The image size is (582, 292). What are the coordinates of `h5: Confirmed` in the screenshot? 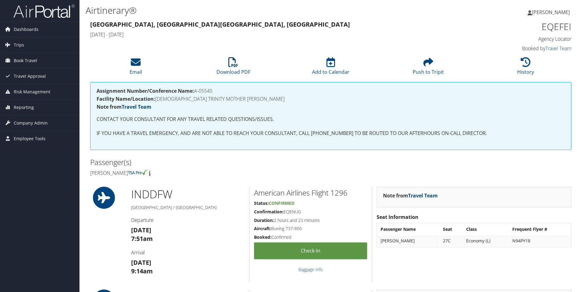 It's located at (311, 237).